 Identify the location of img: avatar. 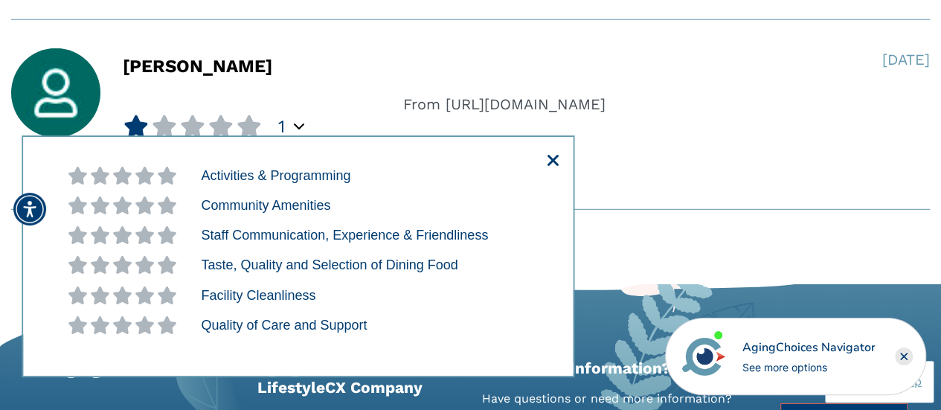
(704, 356).